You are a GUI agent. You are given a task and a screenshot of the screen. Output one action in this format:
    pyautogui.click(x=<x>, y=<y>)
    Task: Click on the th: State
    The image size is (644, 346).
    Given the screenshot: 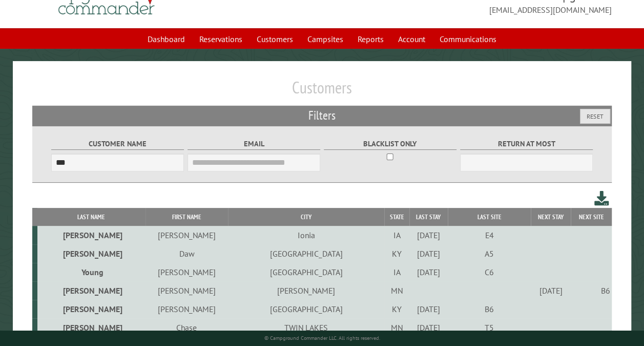 What is the action you would take?
    pyautogui.click(x=397, y=216)
    